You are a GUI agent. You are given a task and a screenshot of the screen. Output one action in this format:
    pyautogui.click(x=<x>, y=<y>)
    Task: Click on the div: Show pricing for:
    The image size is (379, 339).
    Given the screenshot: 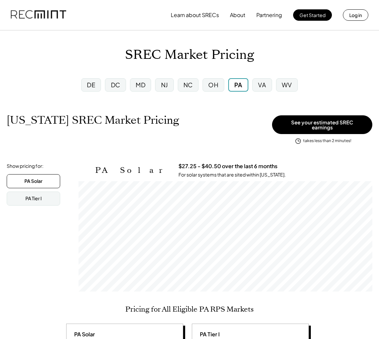 What is the action you would take?
    pyautogui.click(x=25, y=166)
    